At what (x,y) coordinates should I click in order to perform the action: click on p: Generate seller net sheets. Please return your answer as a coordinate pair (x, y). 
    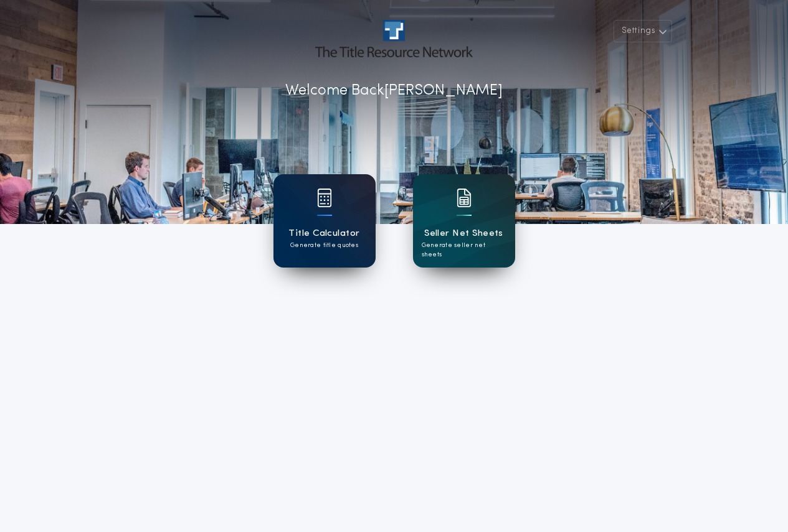
    Looking at the image, I should click on (464, 250).